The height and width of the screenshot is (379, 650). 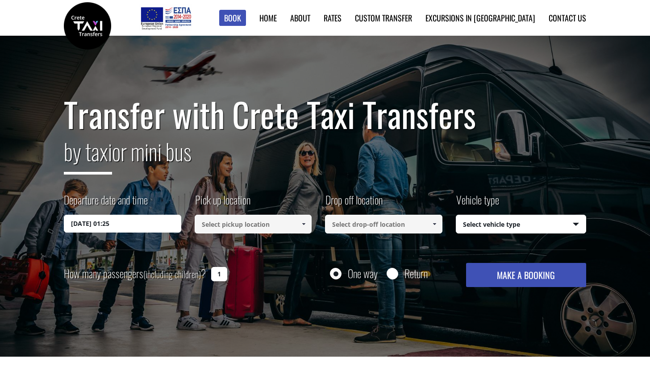 I want to click on small: (including children), so click(x=172, y=274).